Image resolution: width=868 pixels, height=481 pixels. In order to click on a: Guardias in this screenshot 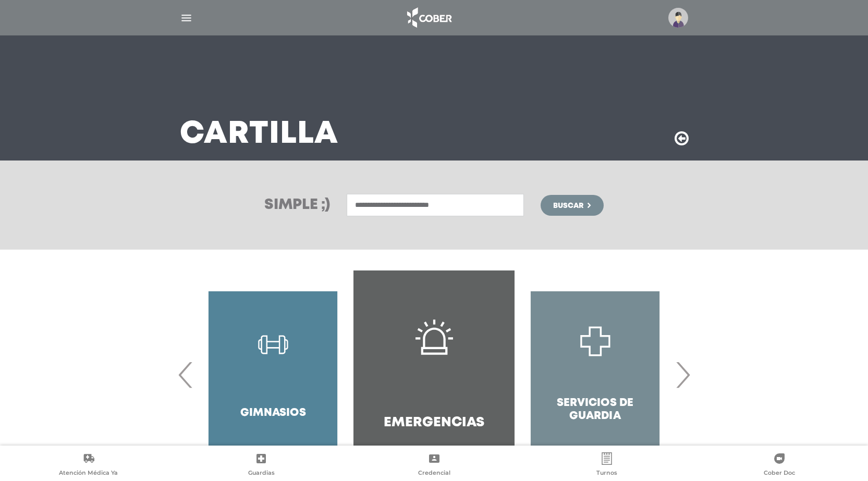, I will do `click(261, 465)`.